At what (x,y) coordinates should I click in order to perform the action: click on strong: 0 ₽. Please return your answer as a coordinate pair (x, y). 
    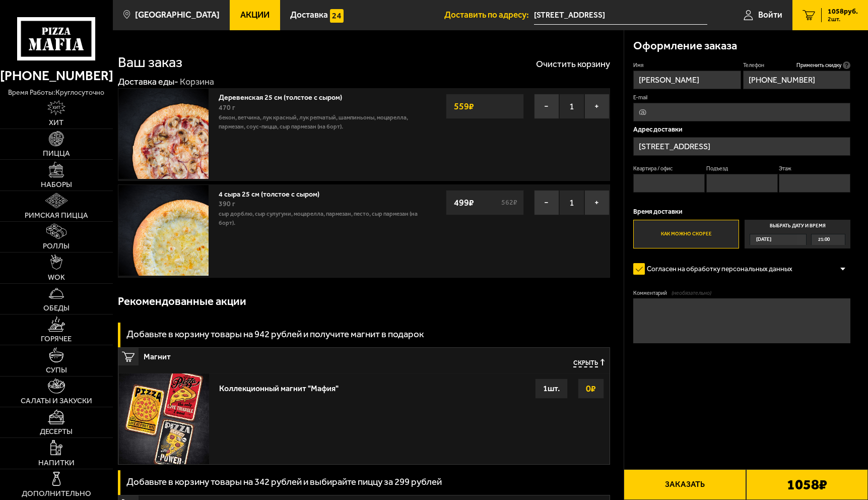
    Looking at the image, I should click on (591, 388).